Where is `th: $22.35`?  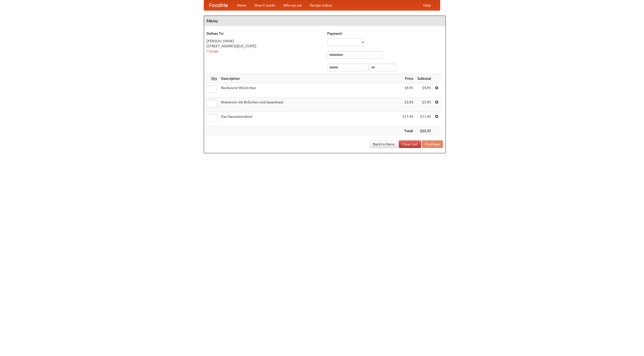
th: $22.35 is located at coordinates (424, 131).